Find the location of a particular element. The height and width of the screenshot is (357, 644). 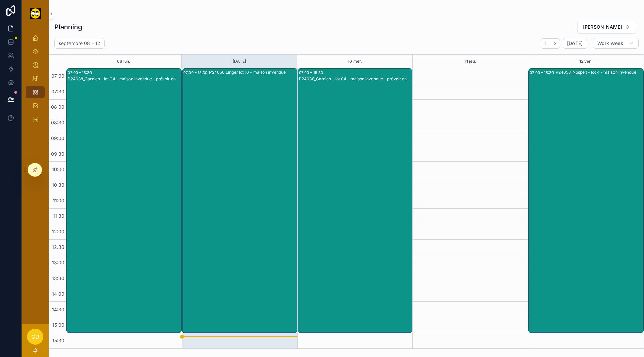

button: Back is located at coordinates (546, 44).